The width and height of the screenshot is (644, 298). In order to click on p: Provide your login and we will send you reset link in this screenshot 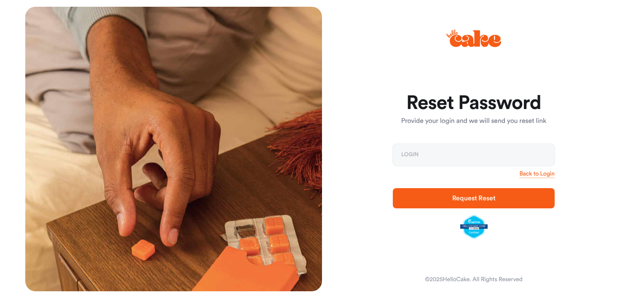, I will do `click(474, 121)`.